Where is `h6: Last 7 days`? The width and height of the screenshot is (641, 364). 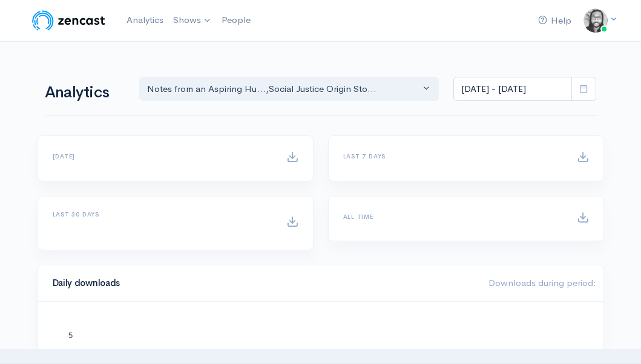 h6: Last 7 days is located at coordinates (452, 156).